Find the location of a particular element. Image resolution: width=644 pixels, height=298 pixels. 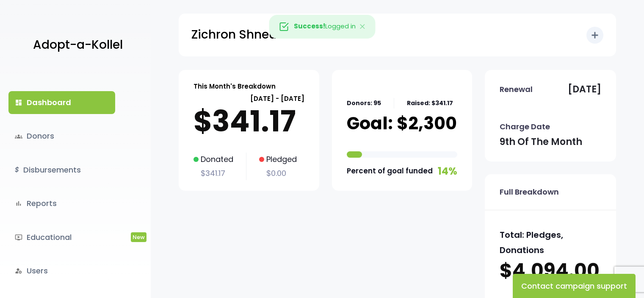

a: ondemand_videoEducationalNew is located at coordinates (62, 237).